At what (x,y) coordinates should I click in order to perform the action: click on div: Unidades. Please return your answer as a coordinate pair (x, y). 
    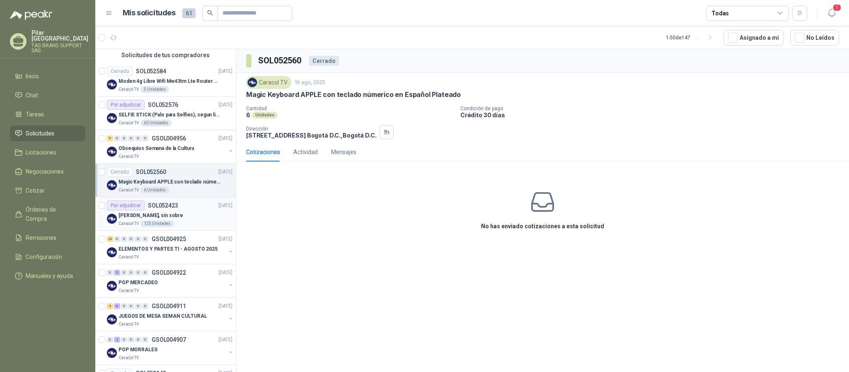
    Looking at the image, I should click on (265, 115).